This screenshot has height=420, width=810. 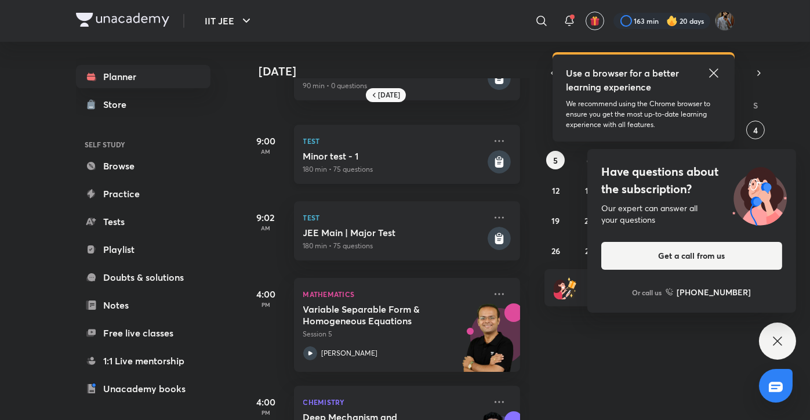 I want to click on a: Notes, so click(x=143, y=305).